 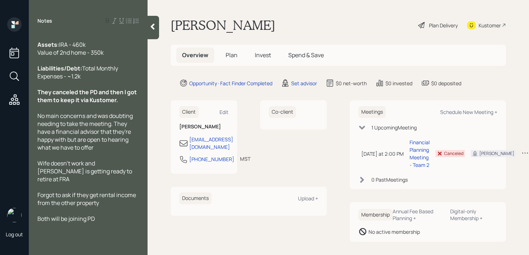 What do you see at coordinates (399, 83) in the screenshot?
I see `div: $0 invested` at bounding box center [399, 83].